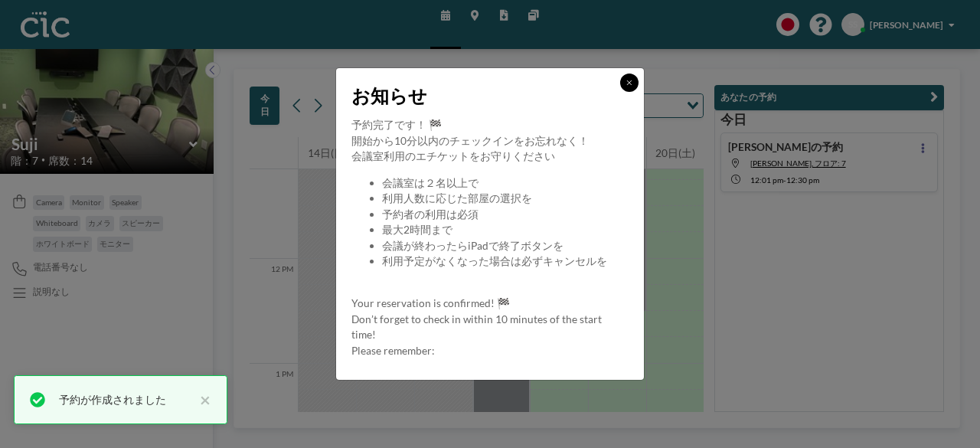 This screenshot has width=980, height=448. I want to click on span: 利用予定がなくなった場合は必ずキャンセルを, so click(494, 261).